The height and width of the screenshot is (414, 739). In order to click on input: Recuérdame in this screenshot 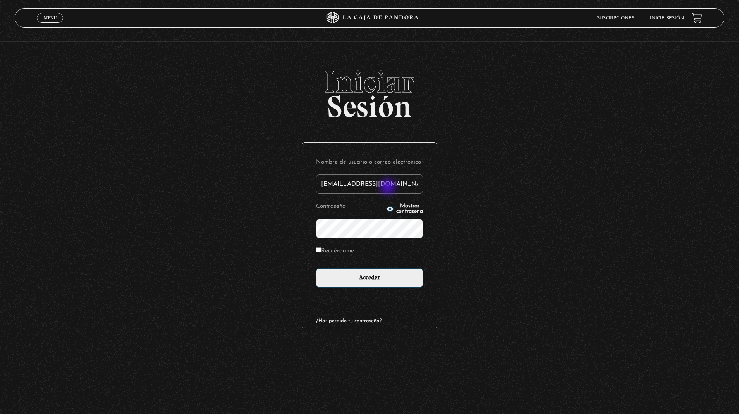, I will do `click(319, 250)`.